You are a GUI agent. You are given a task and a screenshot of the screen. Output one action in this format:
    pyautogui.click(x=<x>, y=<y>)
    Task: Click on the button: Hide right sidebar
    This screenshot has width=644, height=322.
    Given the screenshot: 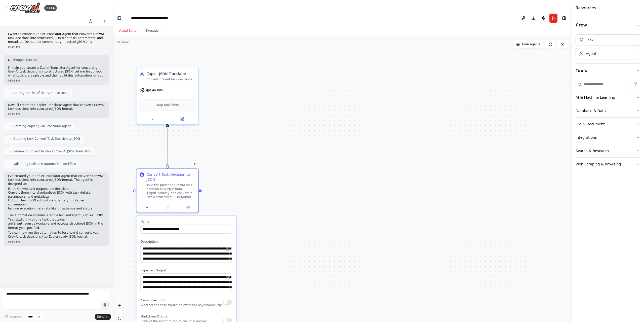 What is the action you would take?
    pyautogui.click(x=564, y=18)
    